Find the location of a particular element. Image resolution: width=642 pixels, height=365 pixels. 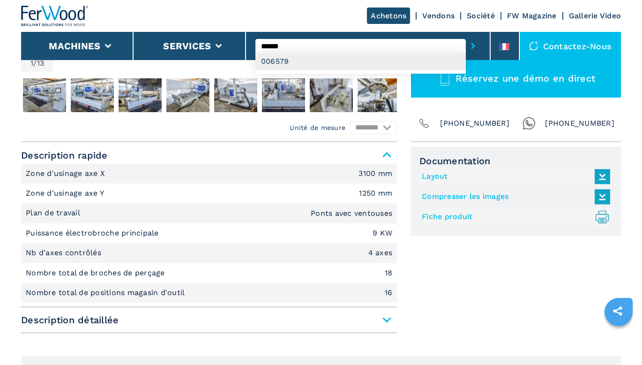

a: FW Magazine is located at coordinates (532, 15).